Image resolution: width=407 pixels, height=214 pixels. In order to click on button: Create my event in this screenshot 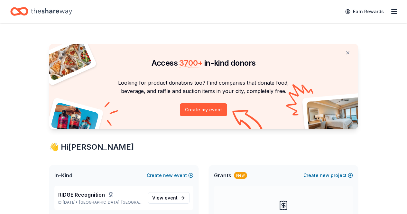, I will do `click(204, 110)`.